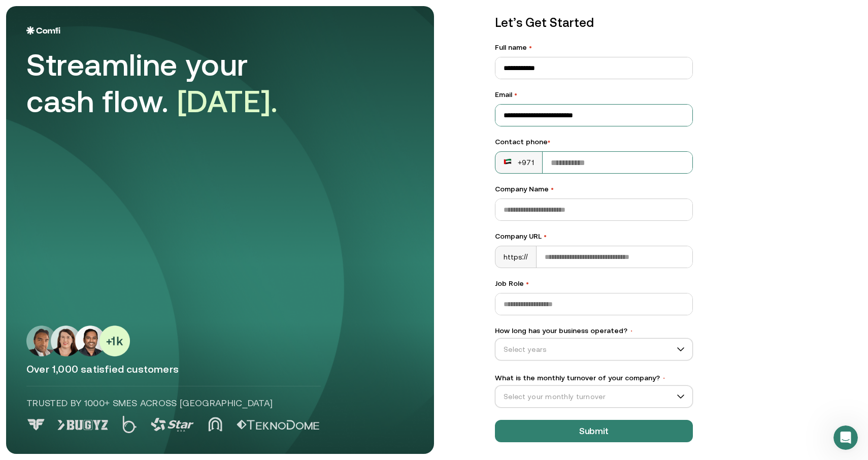 The height and width of the screenshot is (460, 868). Describe the element at coordinates (169, 83) in the screenshot. I see `div: Streamline your cash flow.` at that location.